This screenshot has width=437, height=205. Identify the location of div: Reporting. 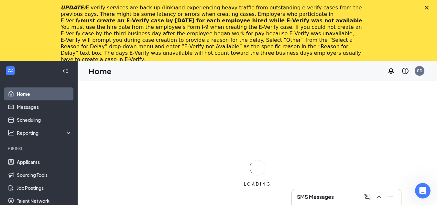
(45, 133).